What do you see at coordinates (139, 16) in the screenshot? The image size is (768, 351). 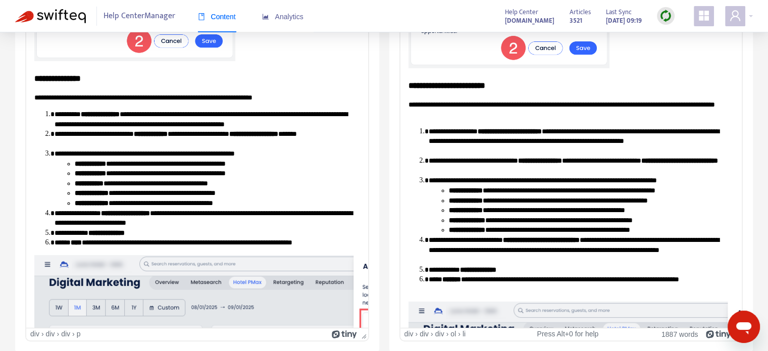 I see `span: Help Center Manager` at bounding box center [139, 16].